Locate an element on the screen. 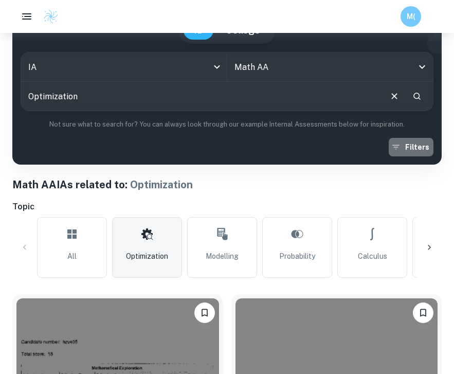  span: All is located at coordinates (72, 256).